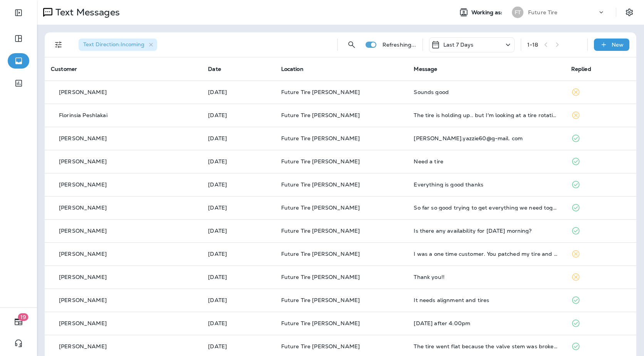 This screenshot has width=644, height=356. I want to click on span: Location, so click(292, 69).